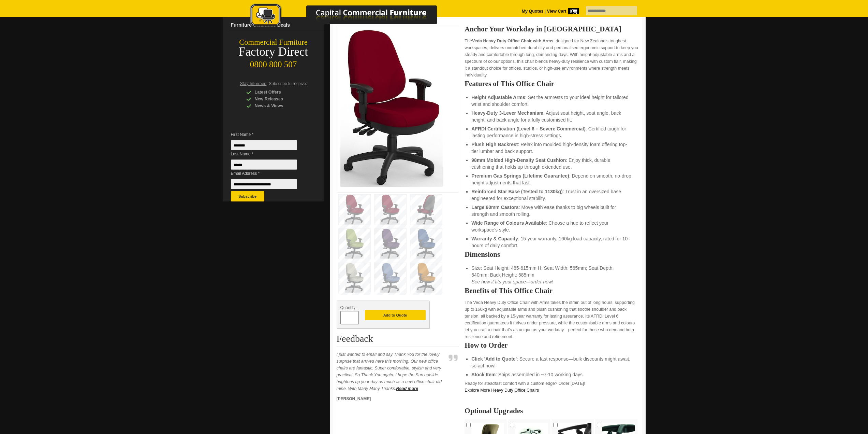  What do you see at coordinates (551, 84) in the screenshot?
I see `h2: Features of This Office Chair` at bounding box center [551, 84].